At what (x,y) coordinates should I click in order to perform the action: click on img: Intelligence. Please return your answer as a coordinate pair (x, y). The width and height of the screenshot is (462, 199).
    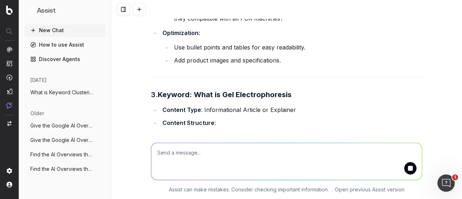
    Looking at the image, I should click on (9, 63).